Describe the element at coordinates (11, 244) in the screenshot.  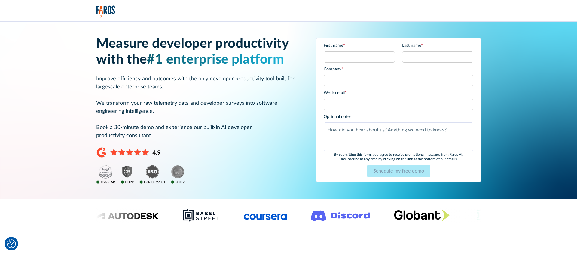
I see `img: Revisit consent button` at that location.